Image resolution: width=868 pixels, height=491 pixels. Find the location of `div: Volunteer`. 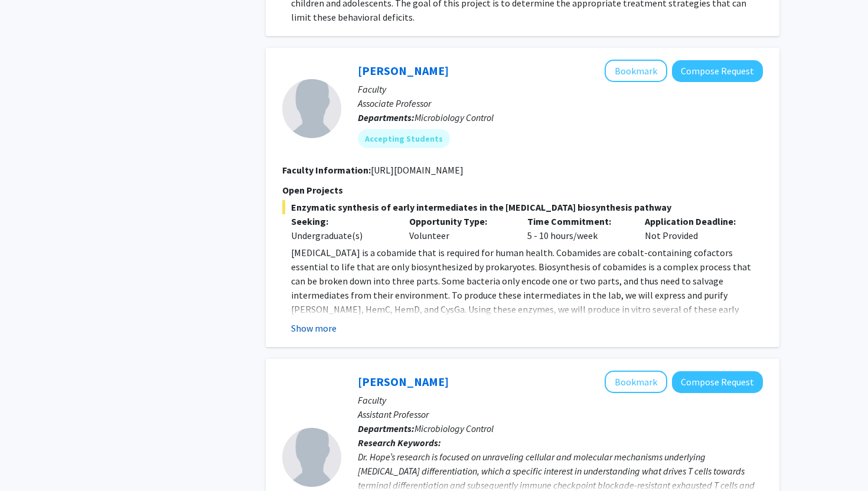

div: Volunteer is located at coordinates (459, 228).